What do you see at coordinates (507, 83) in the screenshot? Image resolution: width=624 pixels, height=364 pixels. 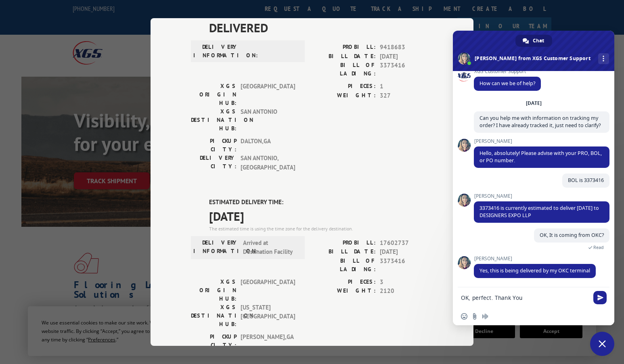 I see `span: How can we be of help?` at bounding box center [507, 83].